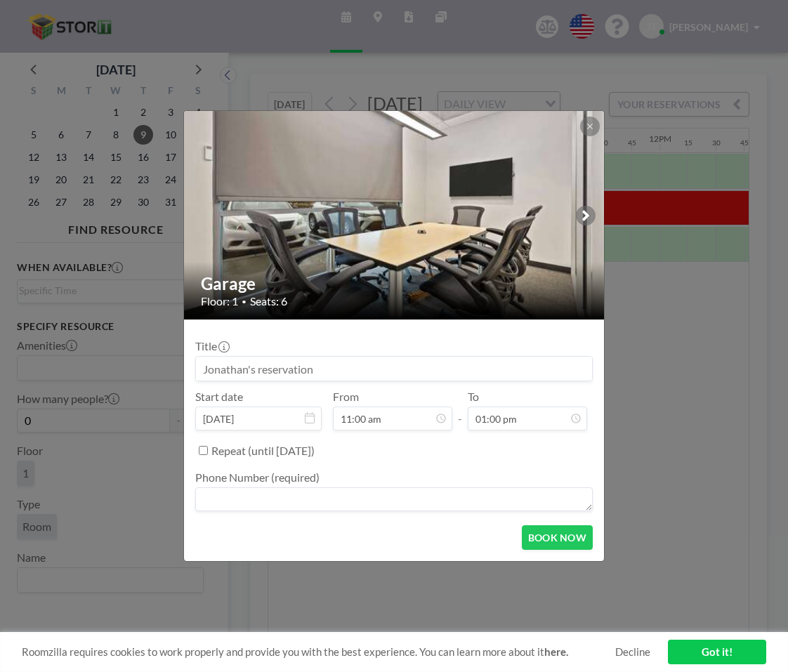 The width and height of the screenshot is (788, 672). I want to click on img: 537.jpg, so click(394, 216).